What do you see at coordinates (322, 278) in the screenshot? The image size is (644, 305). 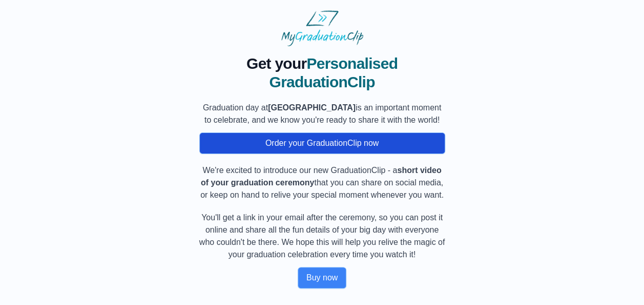 I see `button: Buy now` at bounding box center [322, 278].